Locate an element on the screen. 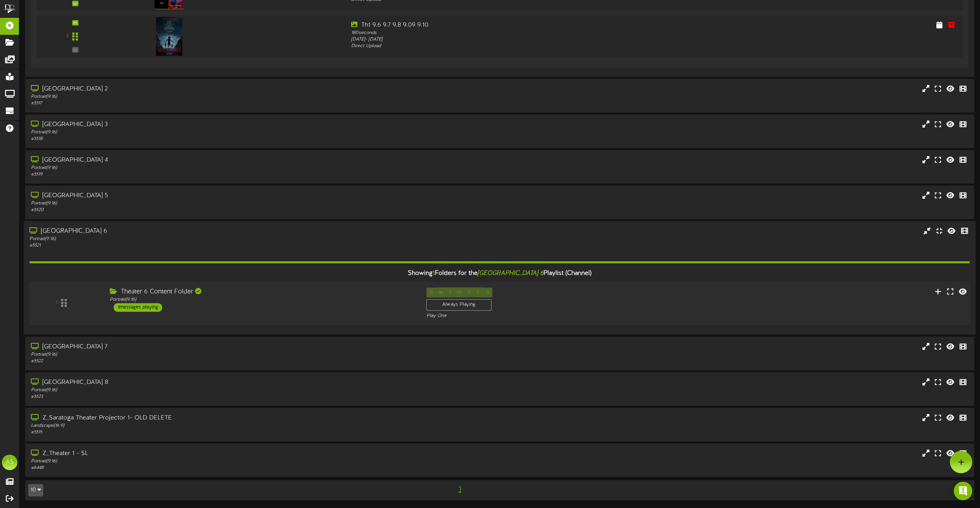  div: Th1 9.6 9.7 9.8 9.09 9.10 is located at coordinates (539, 25).